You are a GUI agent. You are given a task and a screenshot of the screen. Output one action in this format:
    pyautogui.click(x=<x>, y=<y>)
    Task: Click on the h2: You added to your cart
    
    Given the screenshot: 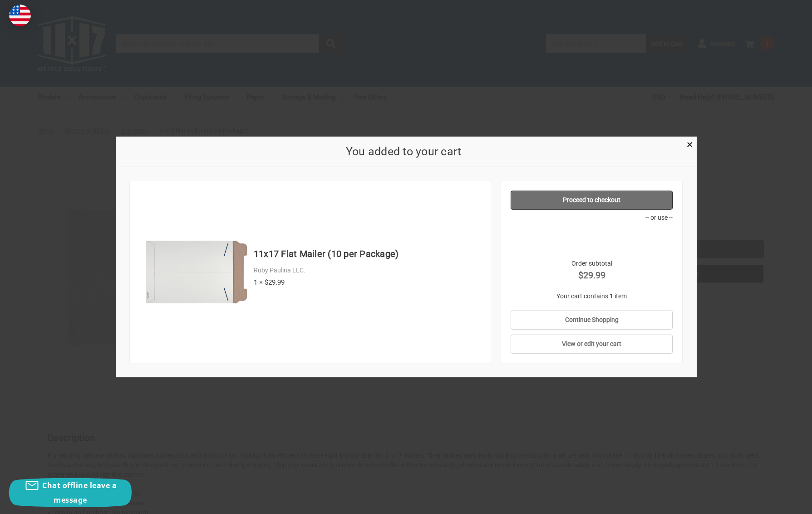 What is the action you would take?
    pyautogui.click(x=403, y=152)
    